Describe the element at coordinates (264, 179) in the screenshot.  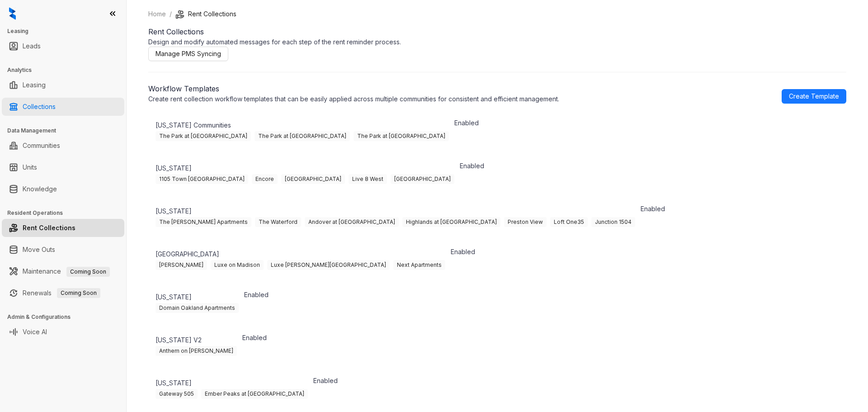
I see `span: Encore` at that location.